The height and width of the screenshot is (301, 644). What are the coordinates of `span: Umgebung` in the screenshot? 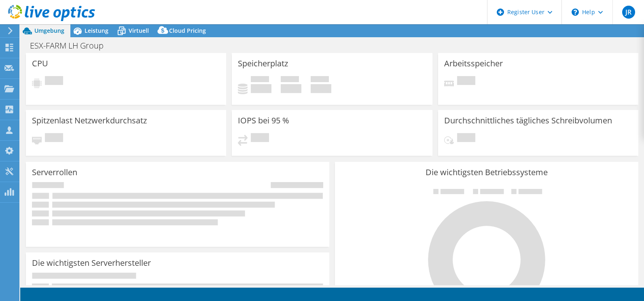 It's located at (49, 30).